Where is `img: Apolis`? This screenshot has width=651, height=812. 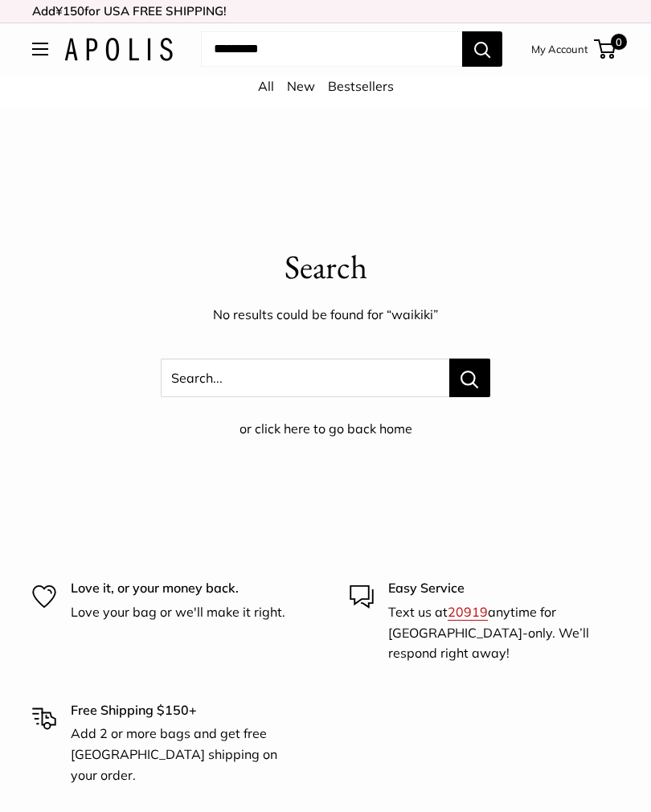 img: Apolis is located at coordinates (118, 49).